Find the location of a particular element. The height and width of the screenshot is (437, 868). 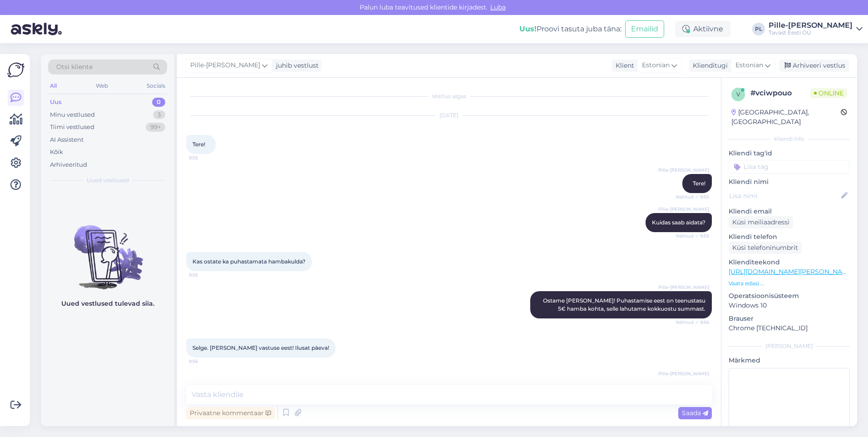

span: Kuidas saab aidata? is located at coordinates (679, 222).